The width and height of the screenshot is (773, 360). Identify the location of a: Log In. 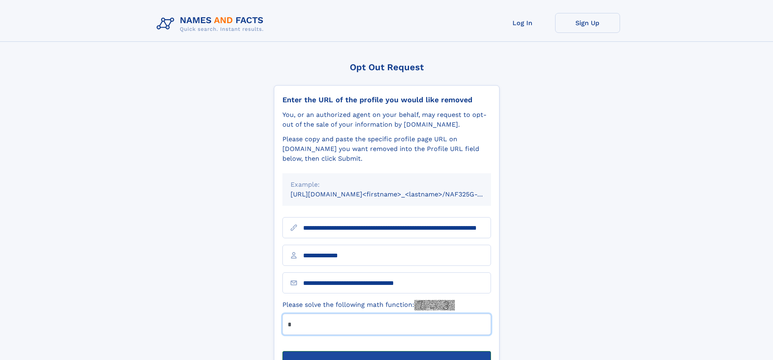
(523, 23).